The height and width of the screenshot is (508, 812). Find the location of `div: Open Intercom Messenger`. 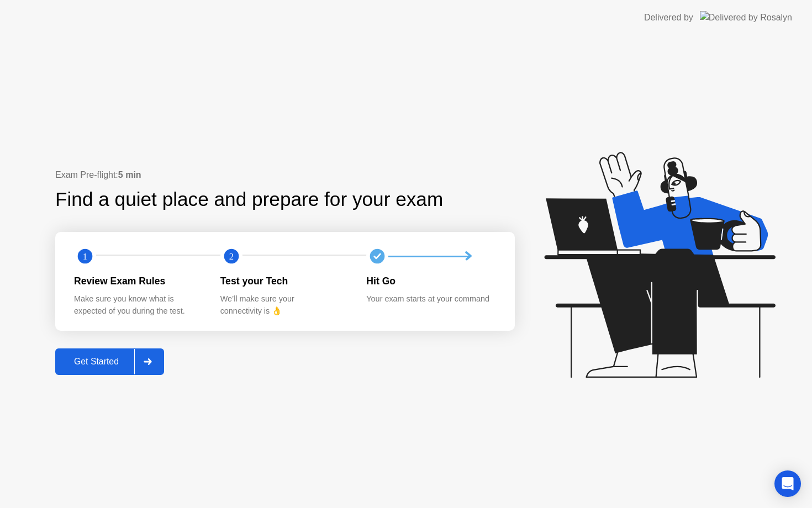

div: Open Intercom Messenger is located at coordinates (788, 484).